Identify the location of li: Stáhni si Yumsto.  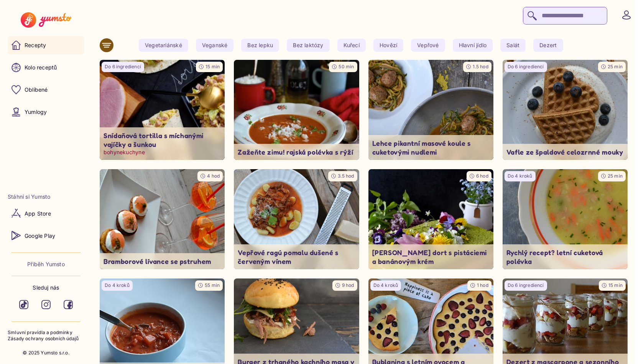
(46, 197).